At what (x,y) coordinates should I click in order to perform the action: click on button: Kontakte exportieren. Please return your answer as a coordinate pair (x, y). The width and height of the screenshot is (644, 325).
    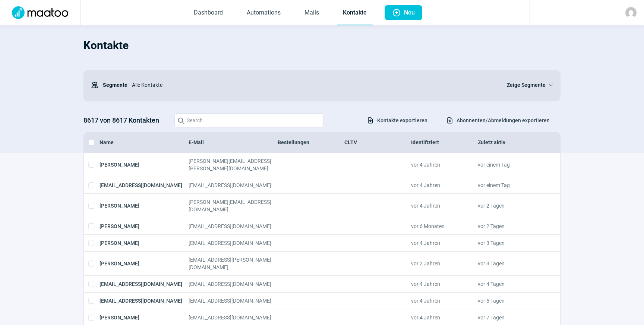
    Looking at the image, I should click on (397, 120).